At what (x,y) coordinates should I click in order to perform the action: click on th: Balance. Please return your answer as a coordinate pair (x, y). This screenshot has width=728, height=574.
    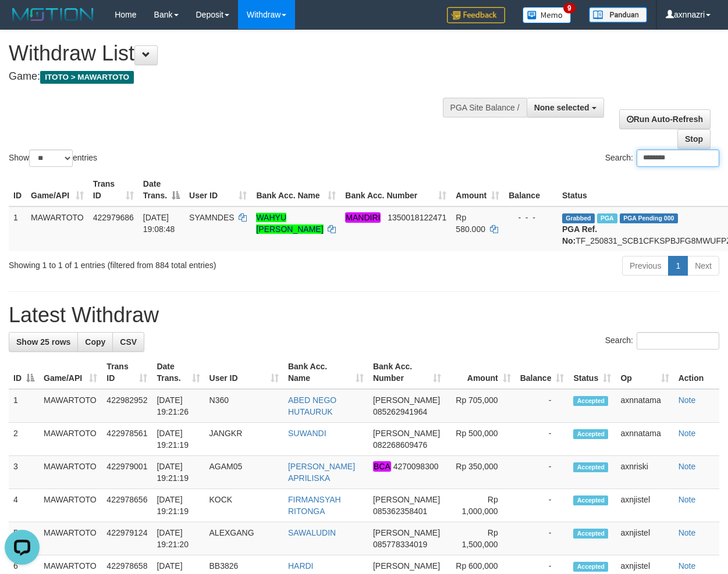
    Looking at the image, I should click on (530, 189).